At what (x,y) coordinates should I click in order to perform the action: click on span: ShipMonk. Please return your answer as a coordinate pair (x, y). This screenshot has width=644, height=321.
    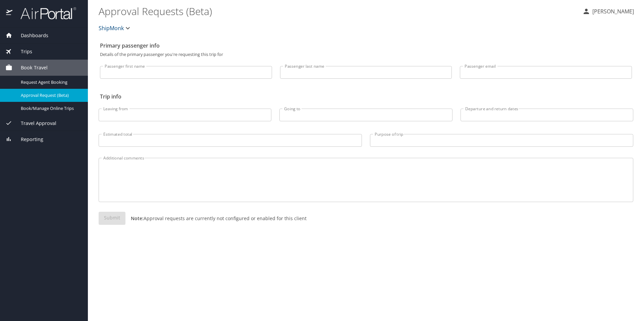
    Looking at the image, I should click on (111, 28).